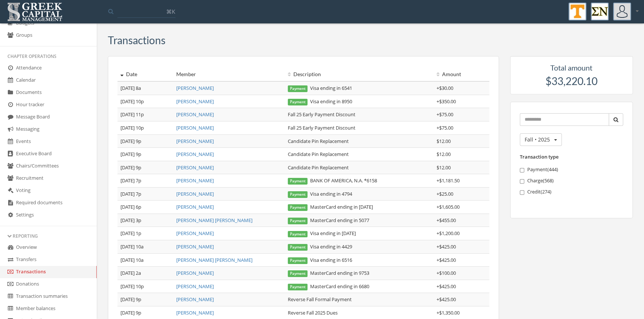 The width and height of the screenshot is (644, 319). What do you see at coordinates (448, 207) in the screenshot?
I see `span: + $1,605.00` at bounding box center [448, 207].